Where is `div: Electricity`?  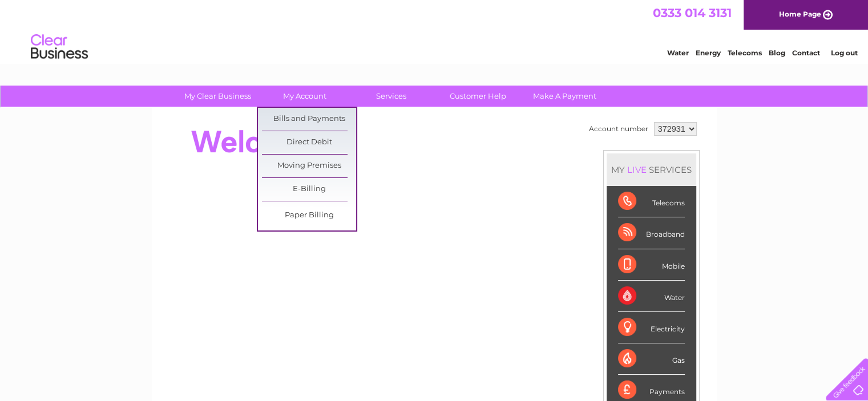 div: Electricity is located at coordinates (651, 328).